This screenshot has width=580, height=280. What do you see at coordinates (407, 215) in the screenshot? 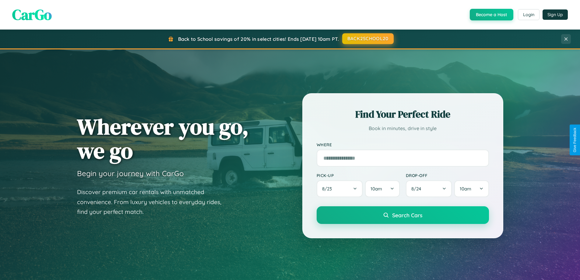
I see `span: Search Cars` at bounding box center [407, 215].